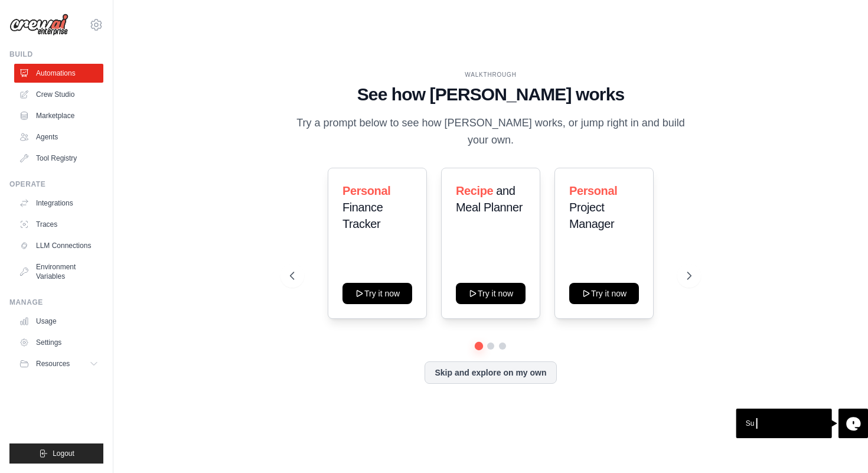 This screenshot has width=868, height=473. I want to click on div: WALKTHROUGH, so click(491, 75).